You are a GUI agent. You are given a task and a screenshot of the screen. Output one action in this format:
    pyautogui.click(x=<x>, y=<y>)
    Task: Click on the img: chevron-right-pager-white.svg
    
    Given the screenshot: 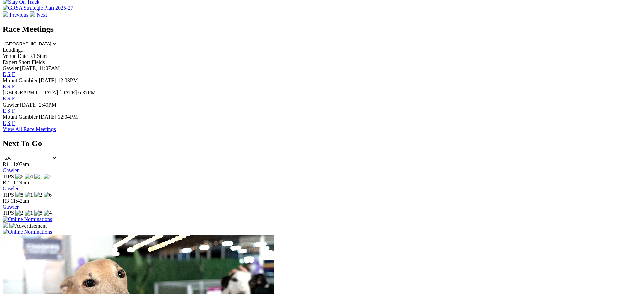 What is the action you would take?
    pyautogui.click(x=33, y=14)
    